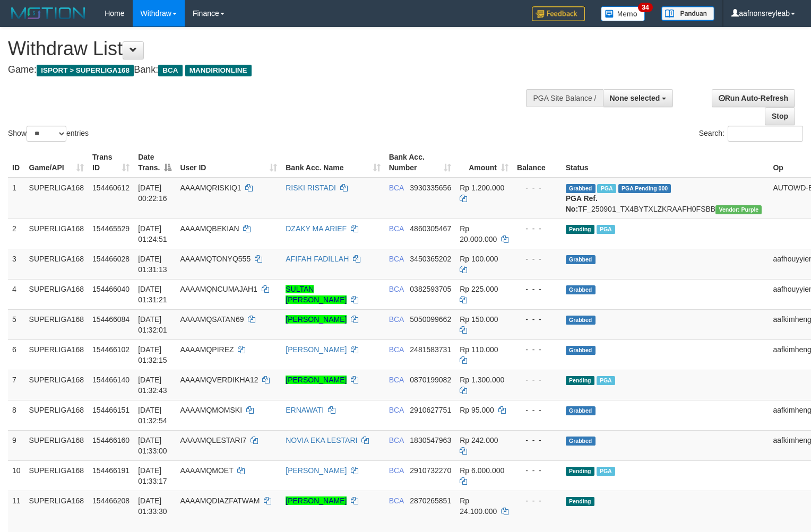 The height and width of the screenshot is (532, 811). I want to click on span: AAAAMQRISKIQ1, so click(210, 188).